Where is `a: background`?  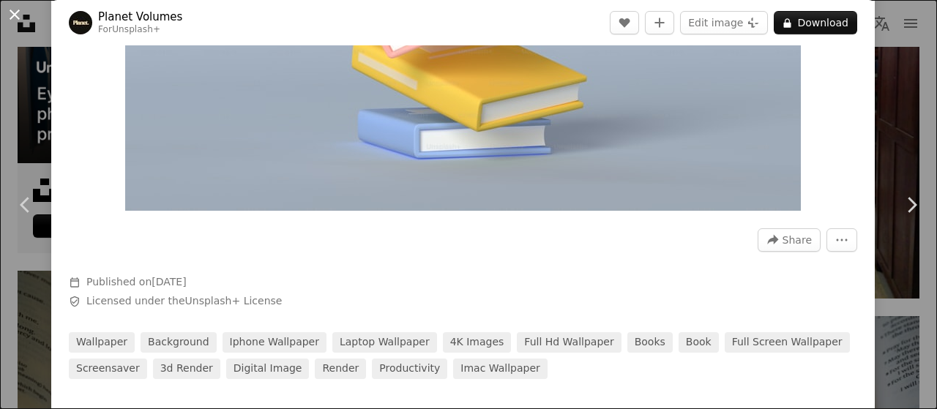
a: background is located at coordinates (179, 343).